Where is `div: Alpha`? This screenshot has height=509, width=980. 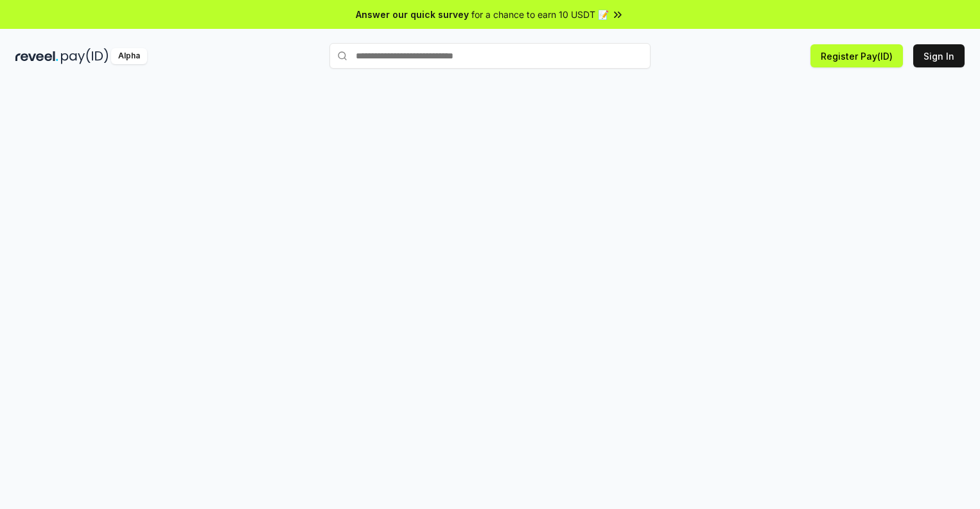
div: Alpha is located at coordinates (129, 56).